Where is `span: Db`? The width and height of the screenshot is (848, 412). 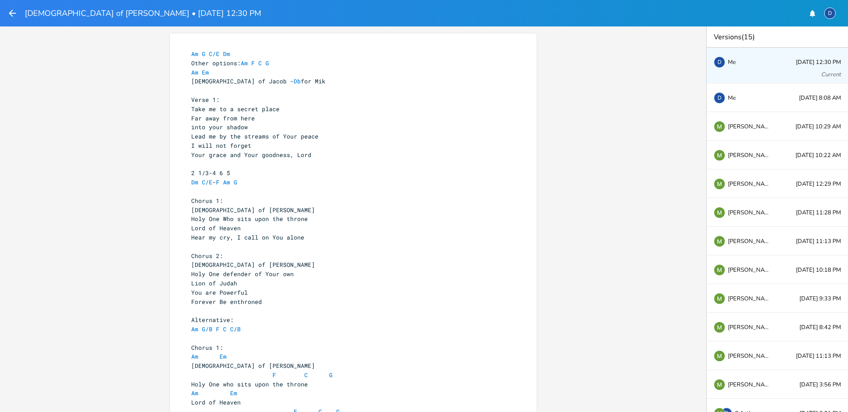 span: Db is located at coordinates (297, 81).